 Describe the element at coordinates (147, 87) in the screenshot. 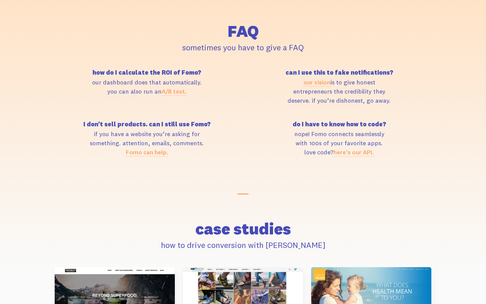

I see `p: our dashboard does that automatically. you can also run an` at that location.